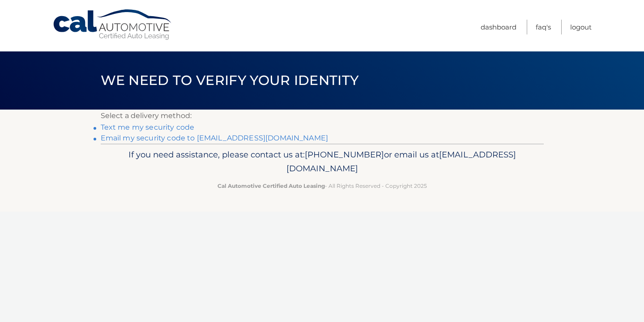  Describe the element at coordinates (271, 186) in the screenshot. I see `strong: Cal Automotive Certified Auto Leasing` at that location.